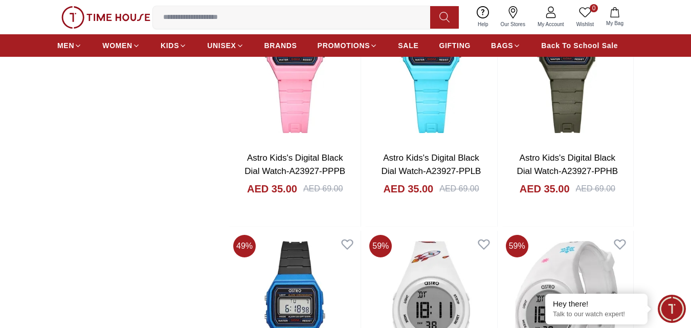  What do you see at coordinates (585, 17) in the screenshot?
I see `a: 0Wishlist` at bounding box center [585, 17].